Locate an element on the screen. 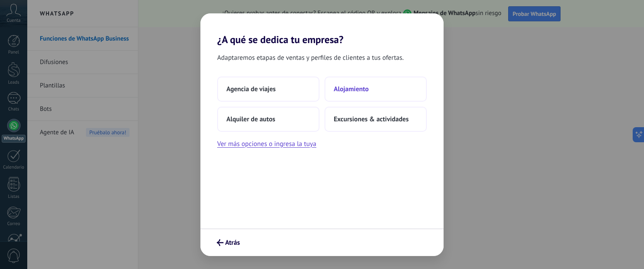  span: Atrás is located at coordinates (232, 243).